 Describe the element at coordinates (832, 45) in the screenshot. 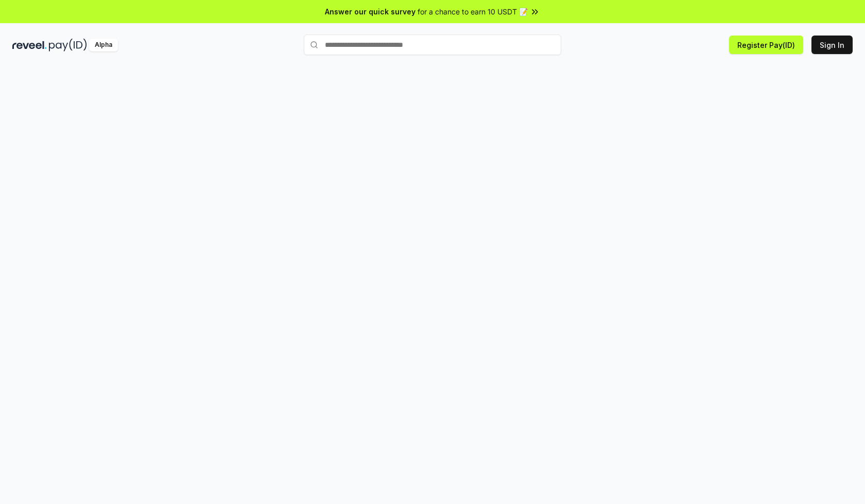

I see `button: Sign In` at that location.